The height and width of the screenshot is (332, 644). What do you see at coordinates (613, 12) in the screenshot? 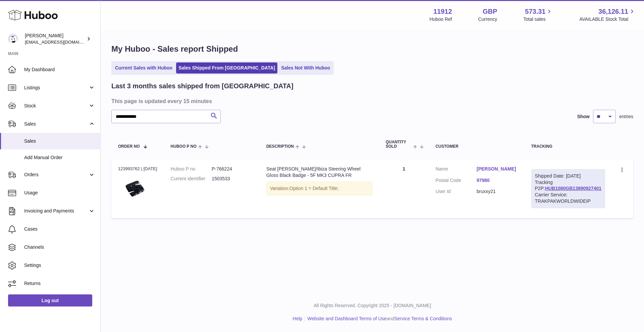
I see `span: 36,126.11` at bounding box center [613, 12].